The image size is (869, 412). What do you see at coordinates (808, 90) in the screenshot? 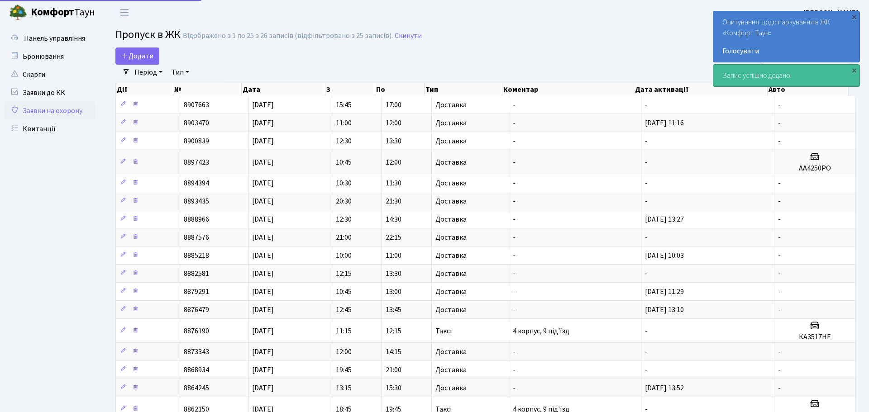
I see `th: Авто` at bounding box center [808, 90].